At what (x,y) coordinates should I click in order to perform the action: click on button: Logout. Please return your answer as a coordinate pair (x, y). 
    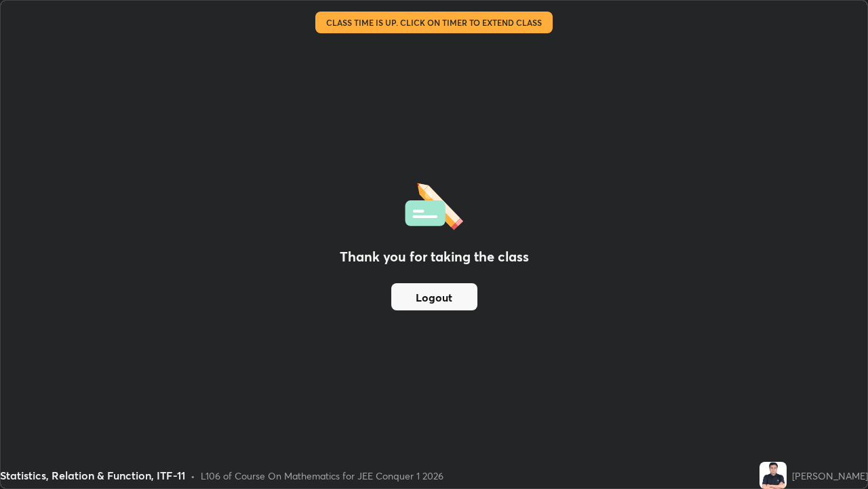
    Looking at the image, I should click on (434, 297).